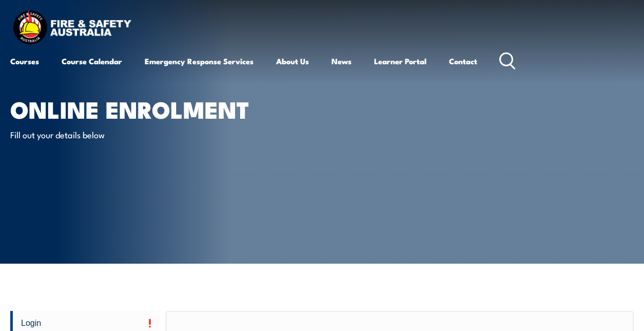  Describe the element at coordinates (24, 61) in the screenshot. I see `a: Courses` at that location.